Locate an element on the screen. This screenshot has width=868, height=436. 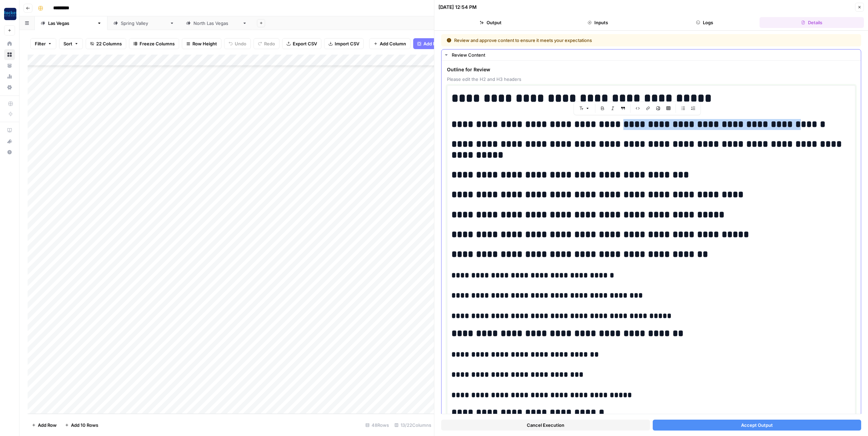
span: Row Height is located at coordinates (205, 43).